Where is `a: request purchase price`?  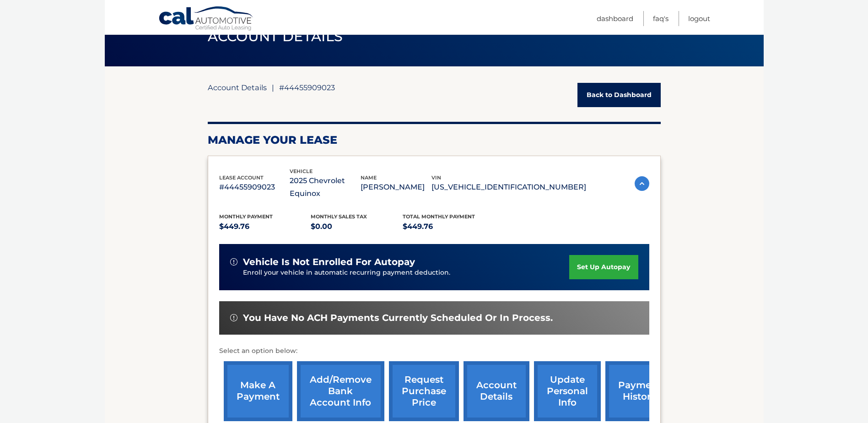 a: request purchase price is located at coordinates (423, 391).